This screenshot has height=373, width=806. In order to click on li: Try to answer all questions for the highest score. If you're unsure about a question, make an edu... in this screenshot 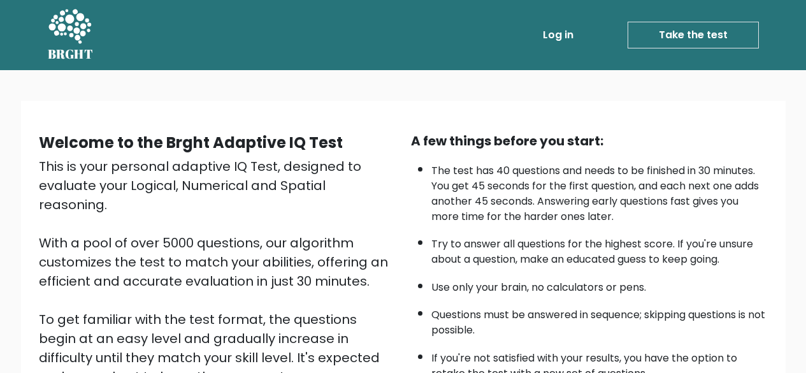, I will do `click(600, 248)`.